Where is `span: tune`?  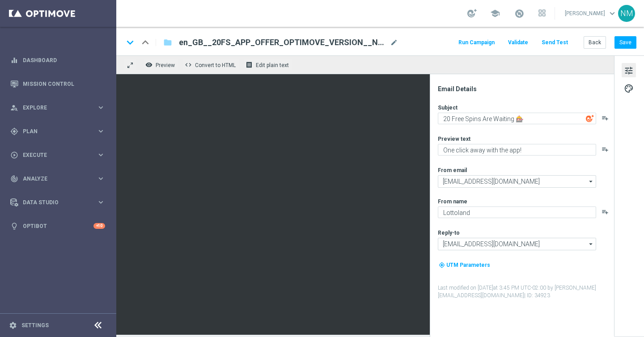
span: tune is located at coordinates (629, 71).